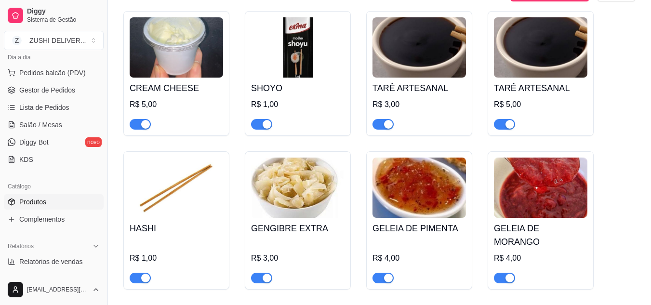  What do you see at coordinates (54, 262) in the screenshot?
I see `a: Relatórios de vendas` at bounding box center [54, 262].